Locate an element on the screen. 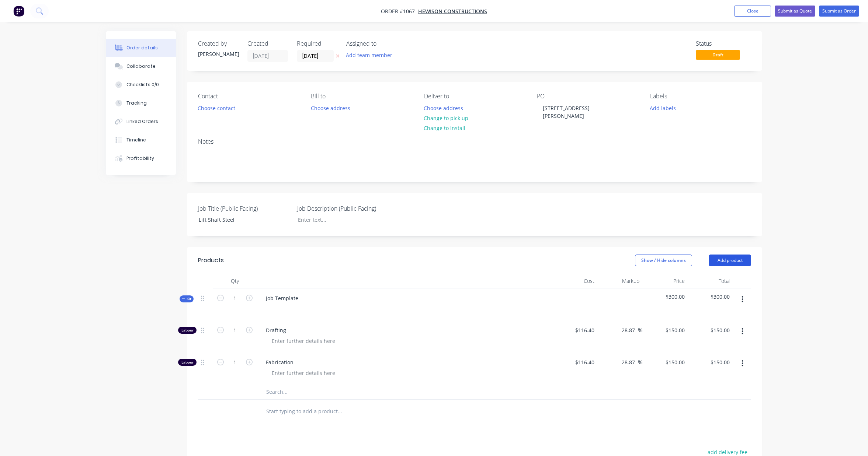 The image size is (868, 456). button: Change to install is located at coordinates (444, 128).